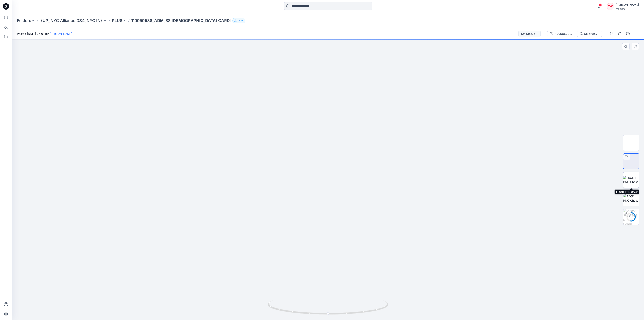 This screenshot has width=644, height=320. I want to click on p: *UP_NYC Alliance D34_NYC IN*, so click(72, 20).